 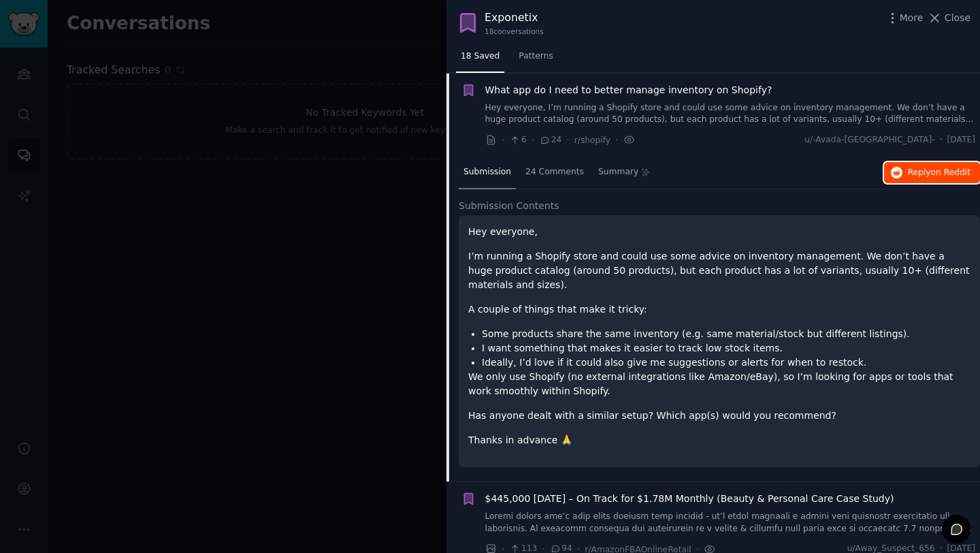 I want to click on span: What app do I need to better manage inventory on Shopify?, so click(x=629, y=89).